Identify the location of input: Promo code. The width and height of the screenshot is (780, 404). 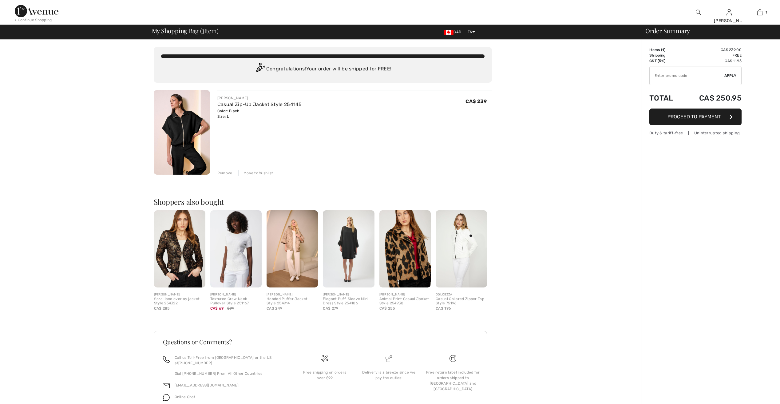
(687, 76).